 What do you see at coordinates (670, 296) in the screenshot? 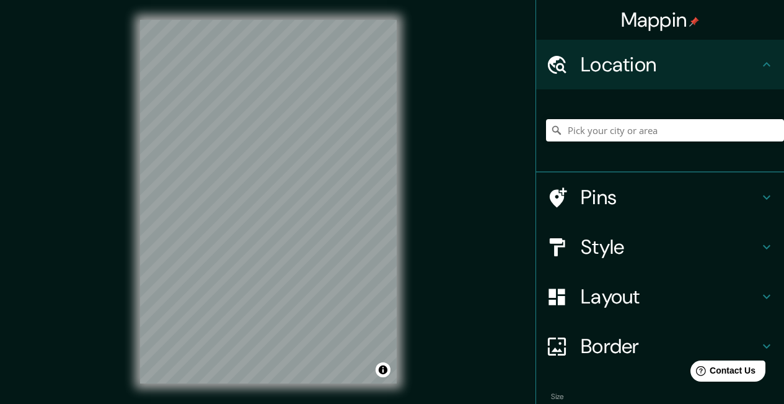
I see `h4: Layout` at bounding box center [670, 296].